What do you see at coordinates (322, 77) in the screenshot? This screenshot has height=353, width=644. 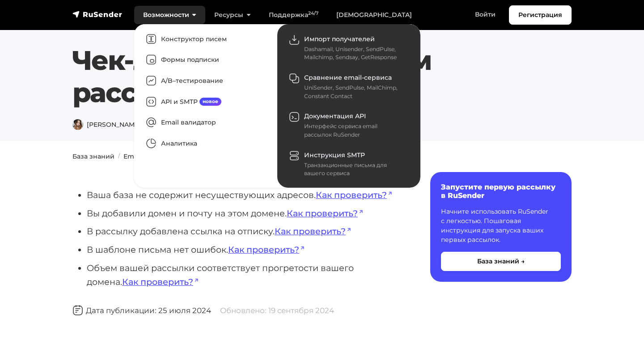 I see `h1: Чек-лист перед запуском рассылки` at bounding box center [322, 77].